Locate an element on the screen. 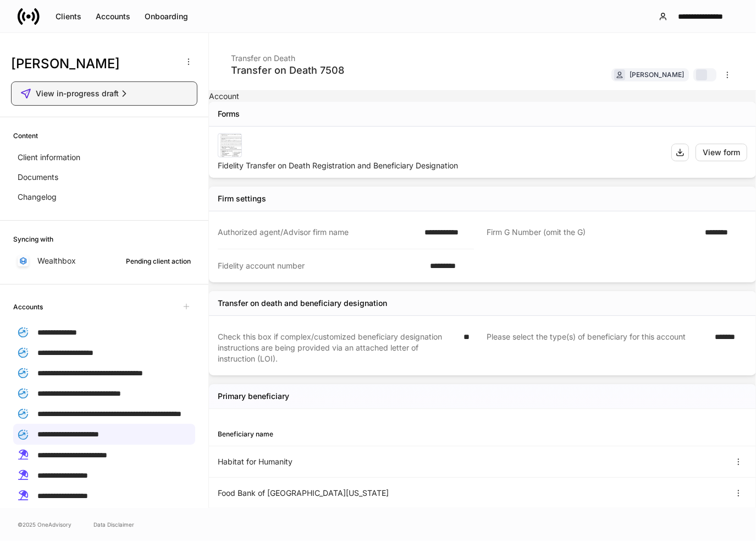 Image resolution: width=756 pixels, height=541 pixels. div: Habitat for Humanity is located at coordinates (350, 462).